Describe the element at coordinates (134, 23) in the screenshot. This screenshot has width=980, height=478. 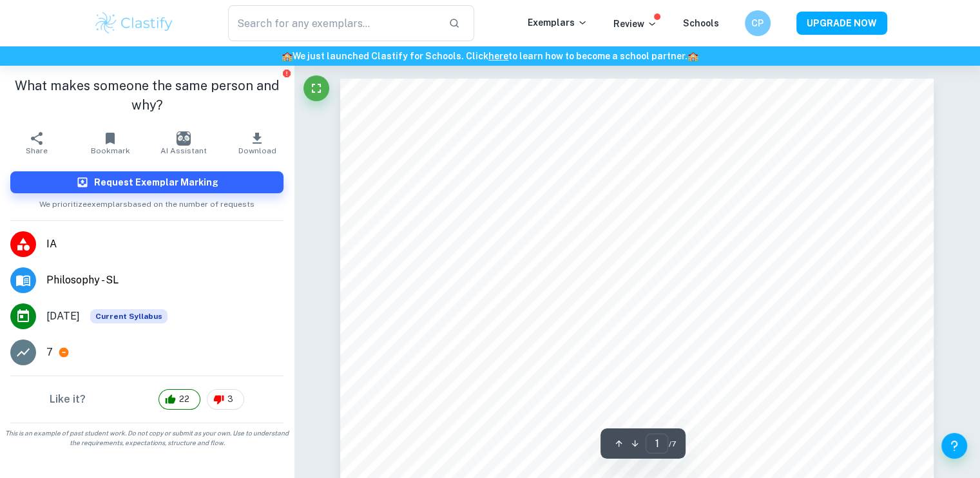
I see `img: Clastify logo` at that location.